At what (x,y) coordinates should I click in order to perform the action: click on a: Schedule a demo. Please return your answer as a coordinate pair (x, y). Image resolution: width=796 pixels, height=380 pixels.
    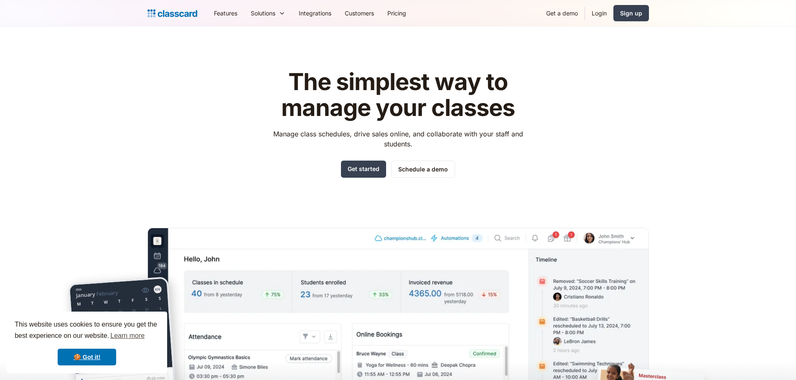
    Looking at the image, I should click on (423, 169).